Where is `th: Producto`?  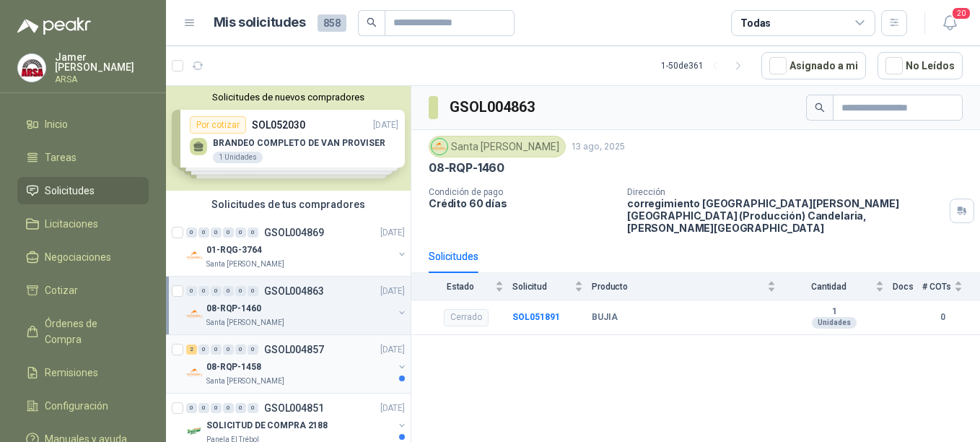 th: Producto is located at coordinates (688, 286).